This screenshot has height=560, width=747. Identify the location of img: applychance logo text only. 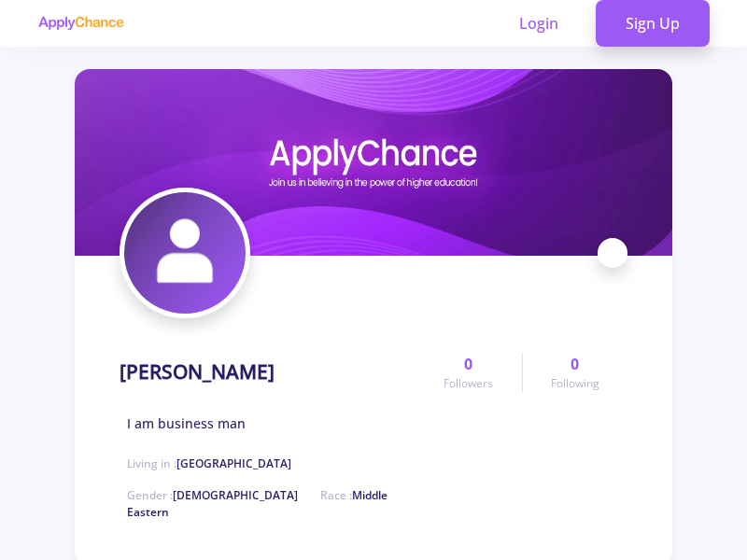
(80, 24).